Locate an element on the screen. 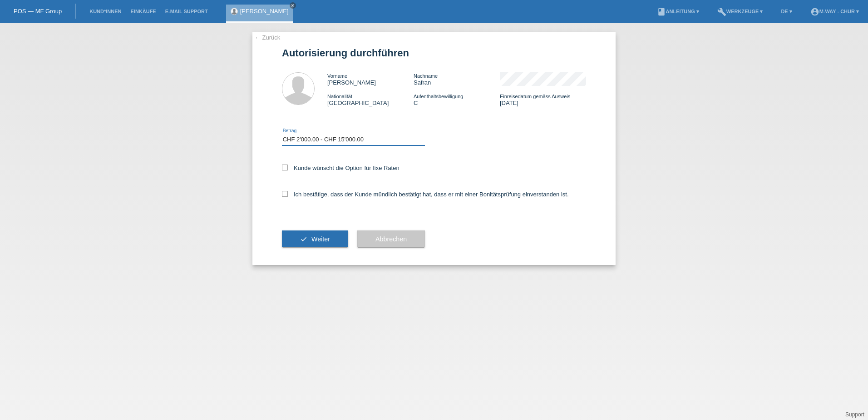  a: ← Zurück is located at coordinates (267, 37).